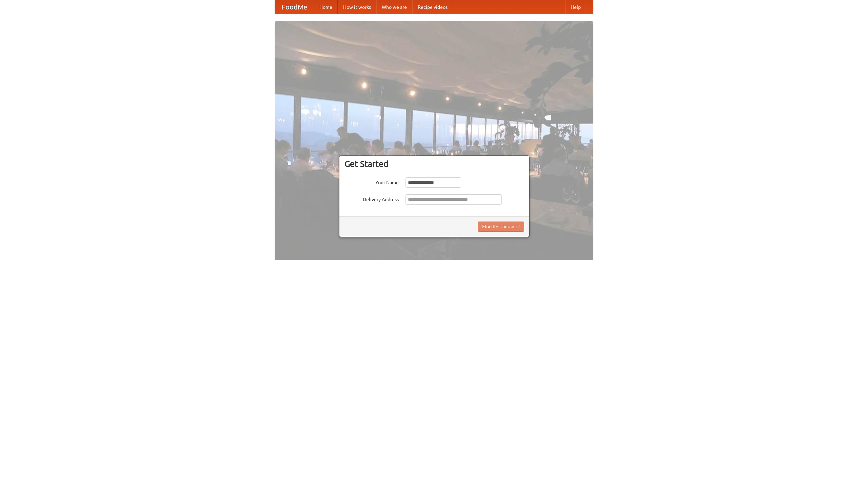  Describe the element at coordinates (326, 7) in the screenshot. I see `a: Home` at that location.